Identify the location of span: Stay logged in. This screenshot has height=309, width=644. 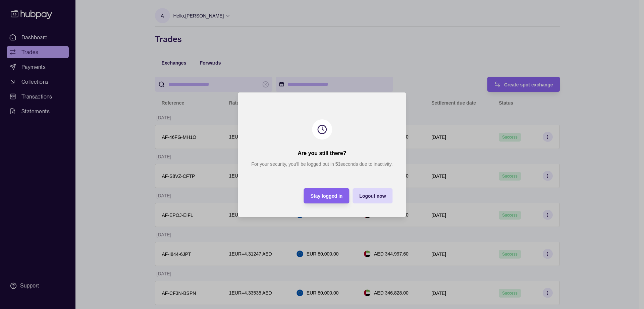
(327, 196).